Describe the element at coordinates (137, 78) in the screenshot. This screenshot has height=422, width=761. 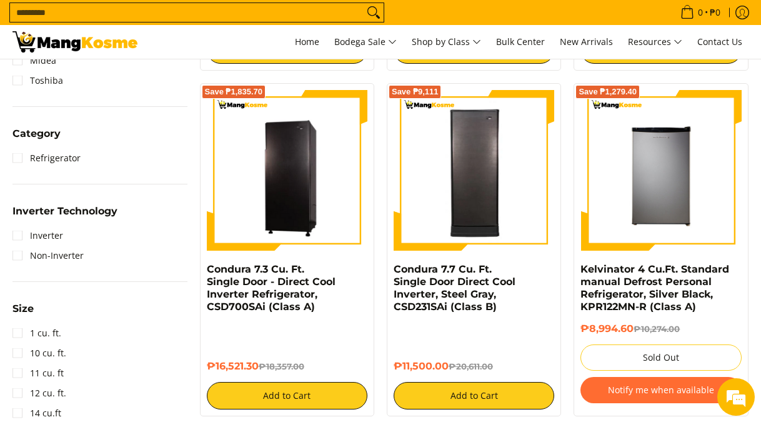
I see `div: Chat with us now` at that location.